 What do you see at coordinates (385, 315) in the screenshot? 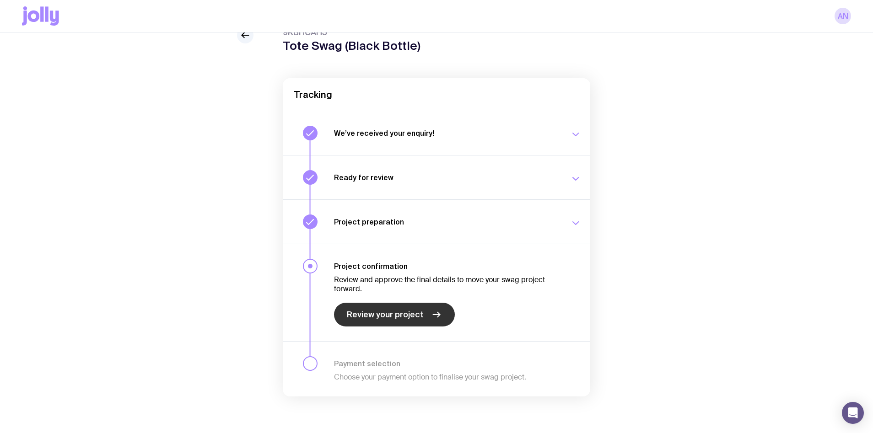
I see `span: Review your project` at bounding box center [385, 315].